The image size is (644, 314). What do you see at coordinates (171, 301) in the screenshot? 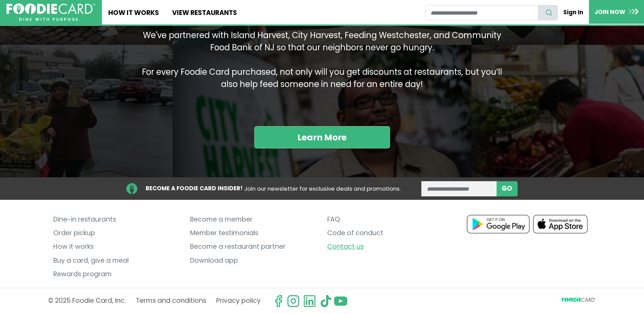
I see `a: Terms and conditions` at bounding box center [171, 301].